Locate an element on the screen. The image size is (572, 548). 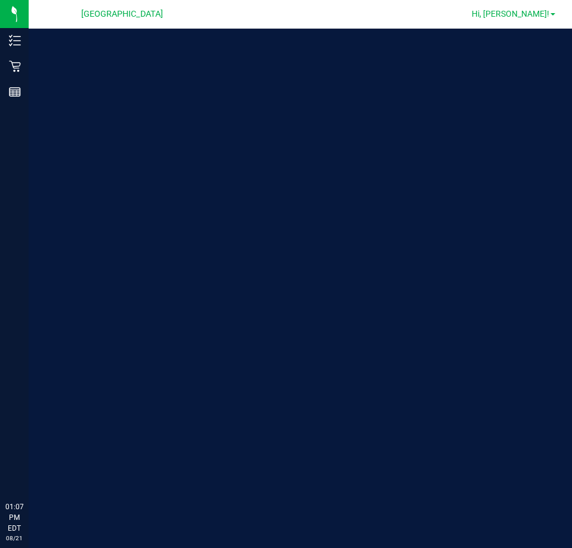
span: 1 is located at coordinates (7, 7).